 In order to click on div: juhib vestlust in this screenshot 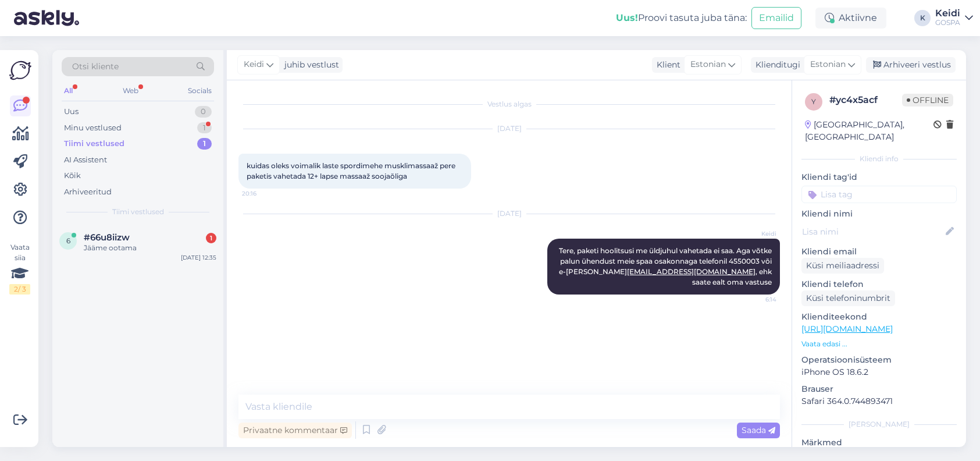, I will do `click(309, 65)`.